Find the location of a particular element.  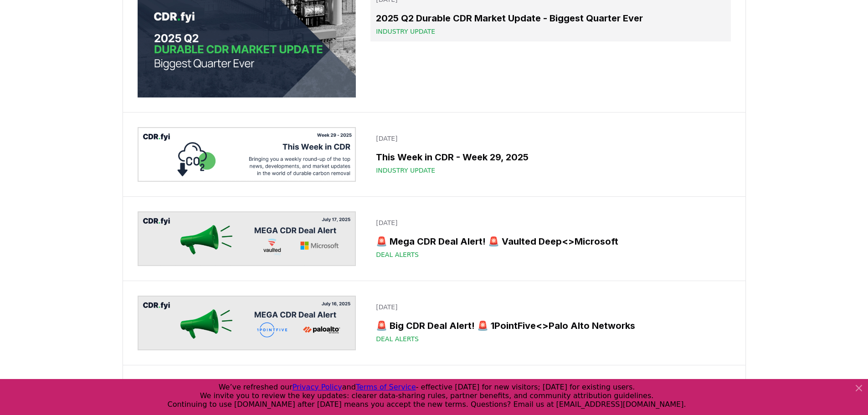

h3: This Week in CDR - Week 29, 2025 is located at coordinates (551, 157).